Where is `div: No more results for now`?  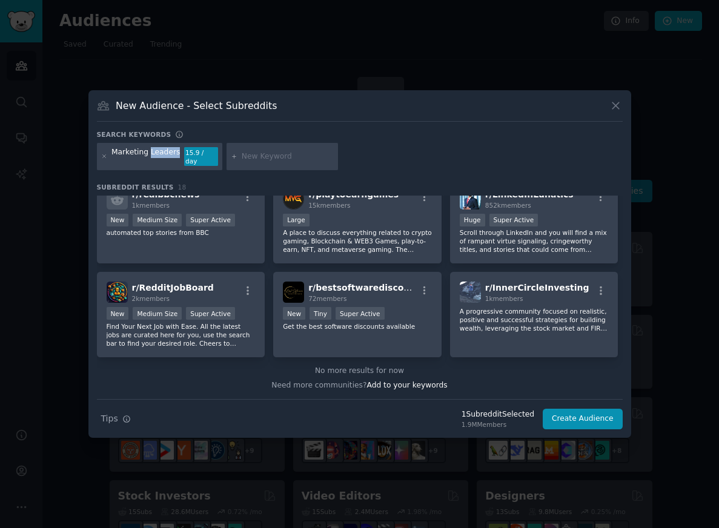
div: No more results for now is located at coordinates (360, 371).